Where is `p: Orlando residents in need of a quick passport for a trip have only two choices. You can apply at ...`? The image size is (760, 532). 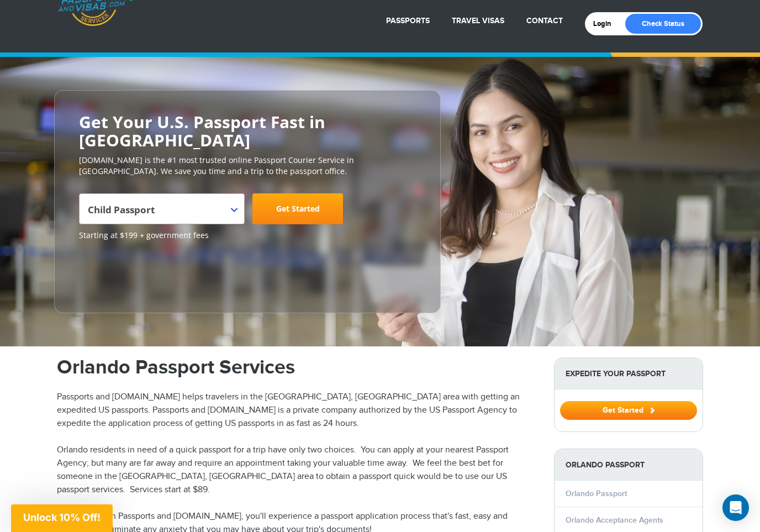 p: Orlando residents in need of a quick passport for a trip have only two choices. You can apply at ... is located at coordinates (297, 470).